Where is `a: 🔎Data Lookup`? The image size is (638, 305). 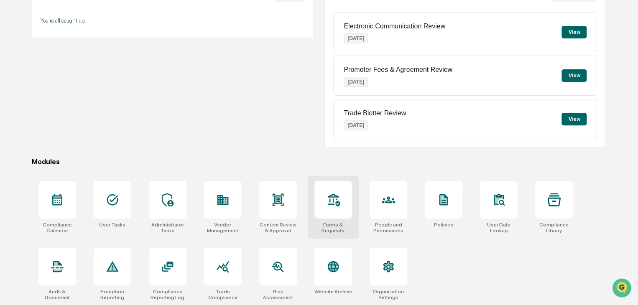
a: 🔎Data Lookup is located at coordinates (30, 125).